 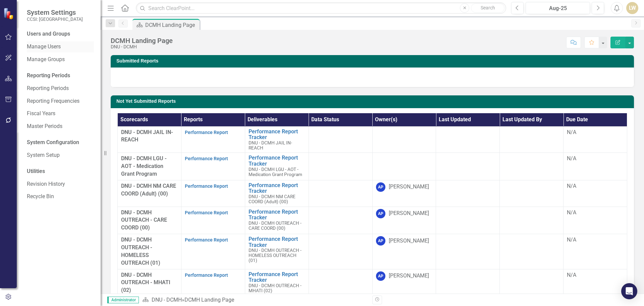 I want to click on div: LW, so click(x=632, y=8).